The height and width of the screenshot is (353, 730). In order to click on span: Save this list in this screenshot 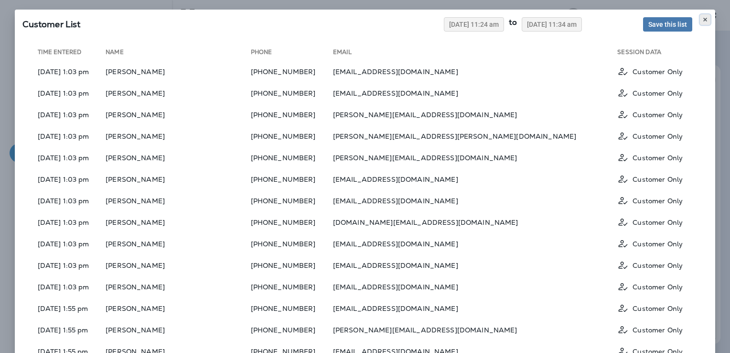, I will do `click(667, 24)`.